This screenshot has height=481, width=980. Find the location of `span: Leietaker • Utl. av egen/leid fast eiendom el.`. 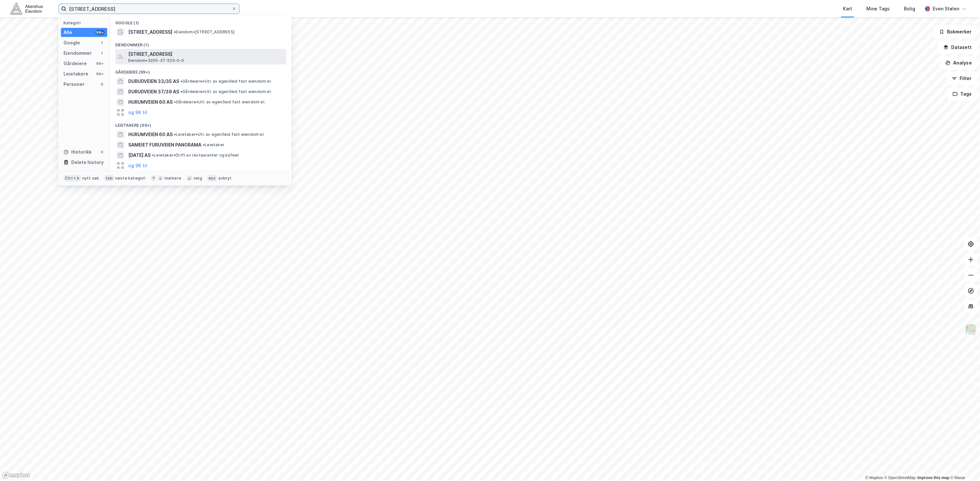

span: Leietaker • Utl. av egen/leid fast eiendom el. is located at coordinates (220, 135).